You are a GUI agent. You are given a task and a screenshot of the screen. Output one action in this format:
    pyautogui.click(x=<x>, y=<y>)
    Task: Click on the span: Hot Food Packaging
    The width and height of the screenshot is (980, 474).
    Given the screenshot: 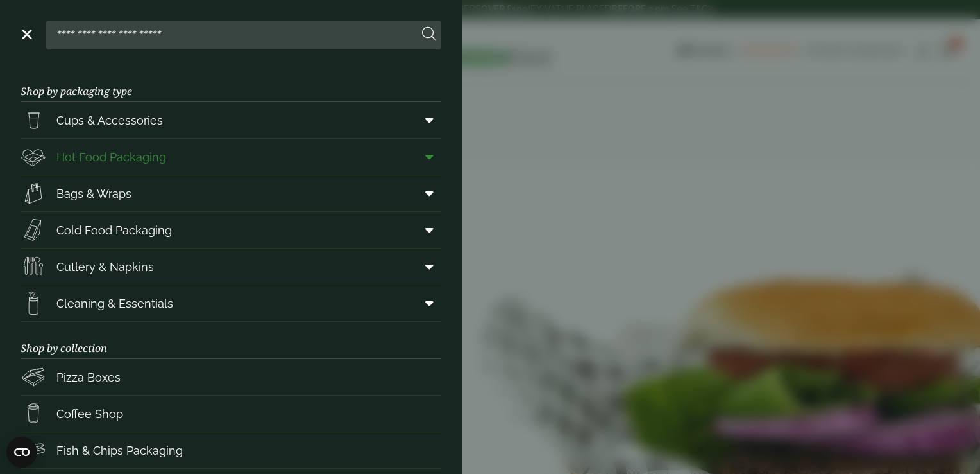 What is the action you would take?
    pyautogui.click(x=111, y=156)
    